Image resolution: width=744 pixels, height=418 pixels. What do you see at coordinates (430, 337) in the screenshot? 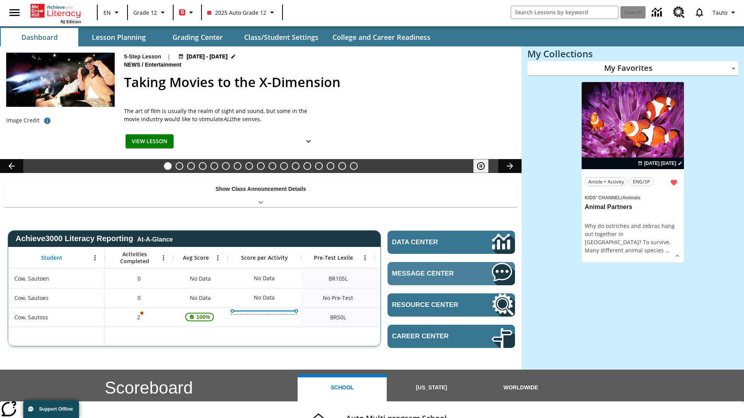
I see `span: Career Center` at bounding box center [430, 337].